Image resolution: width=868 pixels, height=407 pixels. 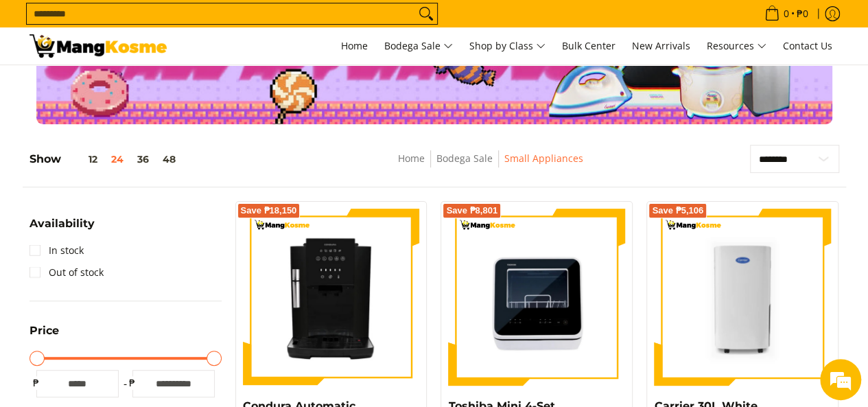 I want to click on span: Contact Us, so click(x=807, y=45).